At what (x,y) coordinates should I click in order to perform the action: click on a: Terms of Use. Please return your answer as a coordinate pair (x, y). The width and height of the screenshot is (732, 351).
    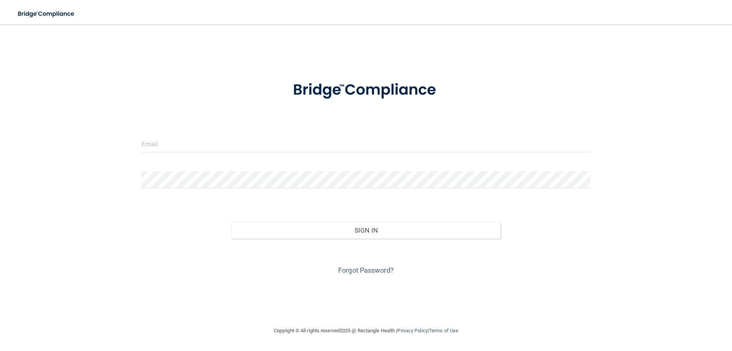
    Looking at the image, I should click on (444, 330).